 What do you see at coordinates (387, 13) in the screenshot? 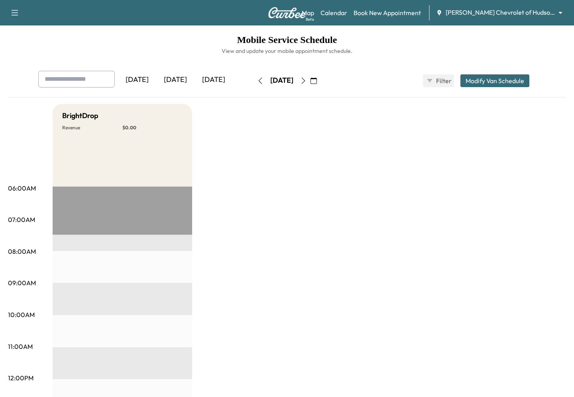
I see `a: Book New Appointment` at bounding box center [387, 13].